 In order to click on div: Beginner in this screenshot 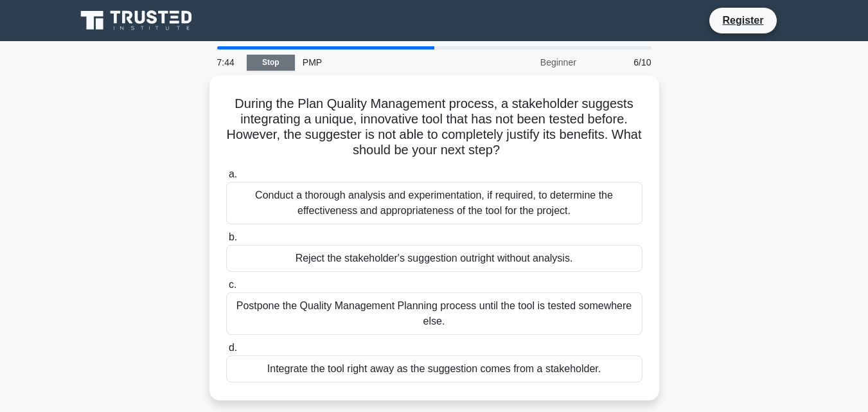, I will do `click(528, 62)`.